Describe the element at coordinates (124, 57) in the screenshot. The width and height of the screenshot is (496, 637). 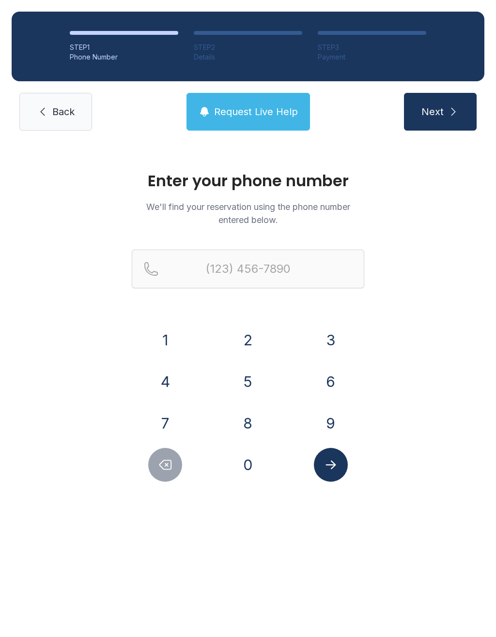
I see `div: Phone Number` at that location.